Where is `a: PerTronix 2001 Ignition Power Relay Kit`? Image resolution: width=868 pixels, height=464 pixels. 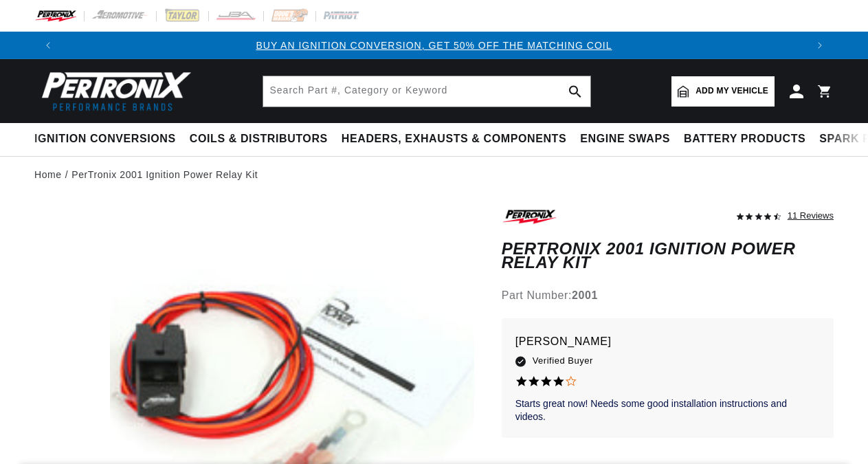
a: PerTronix 2001 Ignition Power Relay Kit is located at coordinates (164, 175).